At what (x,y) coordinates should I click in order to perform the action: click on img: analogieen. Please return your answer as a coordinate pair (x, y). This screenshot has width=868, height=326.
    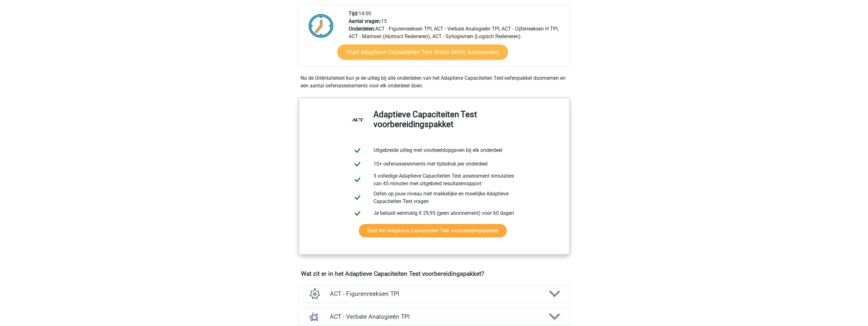
    Looking at the image, I should click on (314, 317).